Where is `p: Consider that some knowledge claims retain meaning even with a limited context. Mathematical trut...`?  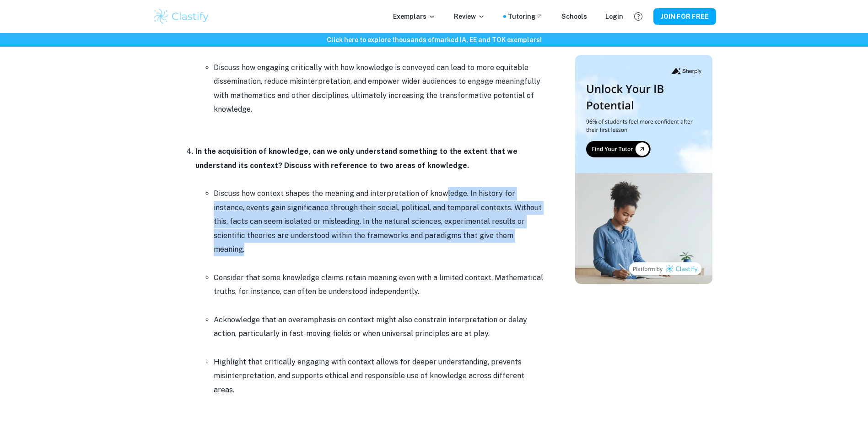 p: Consider that some knowledge claims retain meaning even with a limited context. Mathematical trut... is located at coordinates (378, 285).